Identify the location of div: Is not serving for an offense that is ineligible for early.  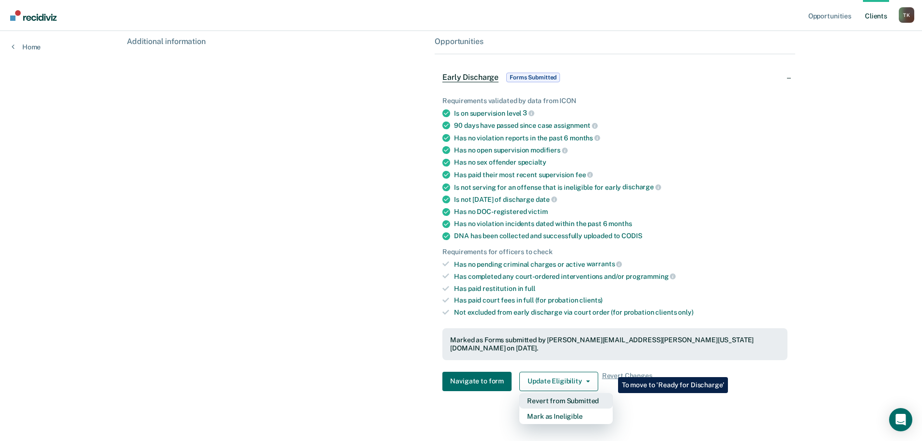
(621, 187).